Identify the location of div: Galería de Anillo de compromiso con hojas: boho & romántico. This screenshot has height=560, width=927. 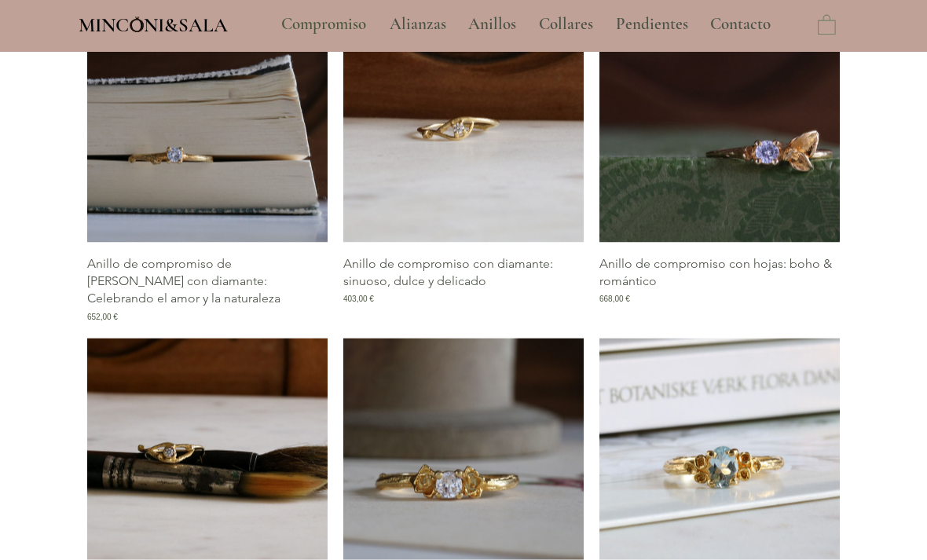
(719, 163).